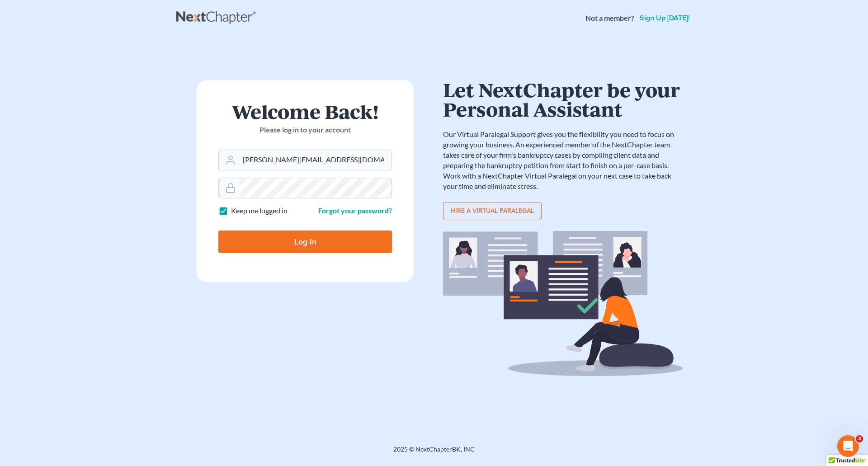 The image size is (868, 466). What do you see at coordinates (355, 210) in the screenshot?
I see `a: Forgot your password?` at bounding box center [355, 210].